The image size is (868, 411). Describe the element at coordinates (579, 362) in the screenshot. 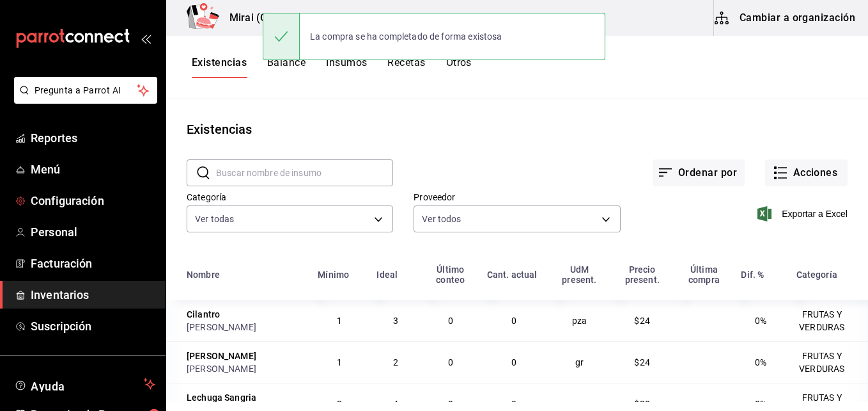

I see `td: gr` at that location.